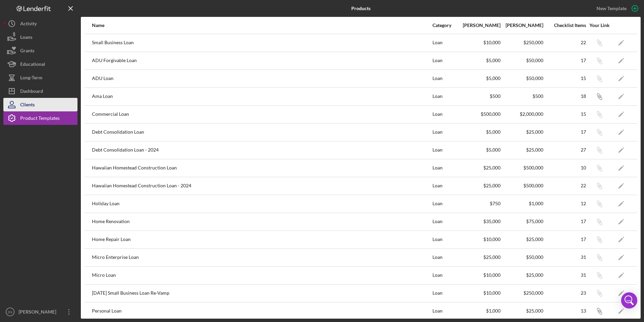 This screenshot has height=322, width=644. I want to click on div: Educational, so click(33, 64).